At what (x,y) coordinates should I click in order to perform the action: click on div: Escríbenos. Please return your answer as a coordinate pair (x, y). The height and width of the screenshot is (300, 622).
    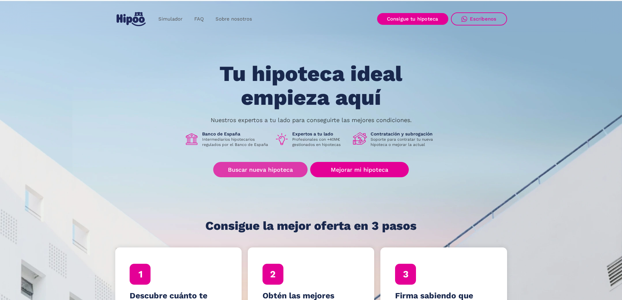
    Looking at the image, I should click on (483, 19).